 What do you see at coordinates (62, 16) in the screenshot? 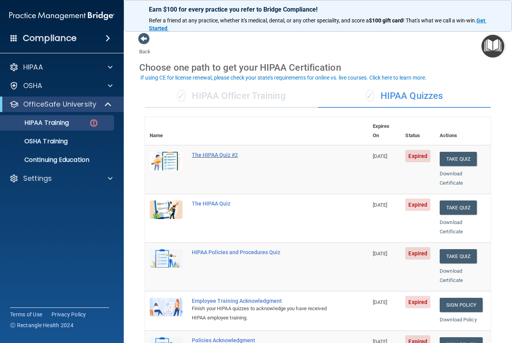
I see `img: PMB logo` at bounding box center [62, 16].